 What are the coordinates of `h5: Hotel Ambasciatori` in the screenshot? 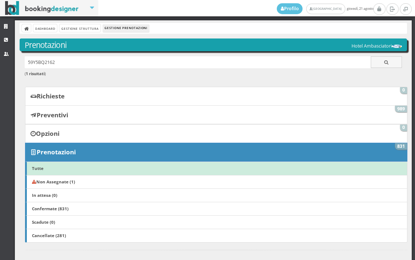 It's located at (377, 46).